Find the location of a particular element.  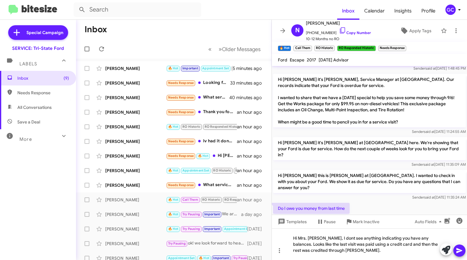

span: 10-12 Months no RO is located at coordinates (338, 39).